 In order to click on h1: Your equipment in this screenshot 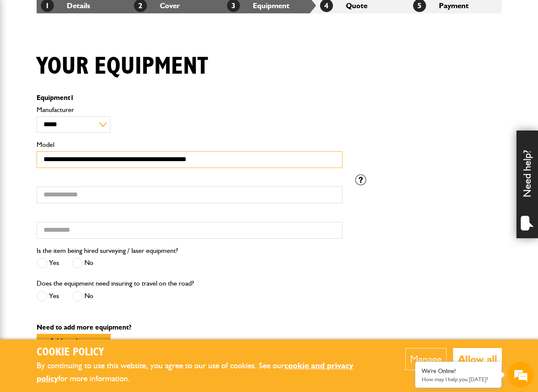, I will do `click(122, 66)`.